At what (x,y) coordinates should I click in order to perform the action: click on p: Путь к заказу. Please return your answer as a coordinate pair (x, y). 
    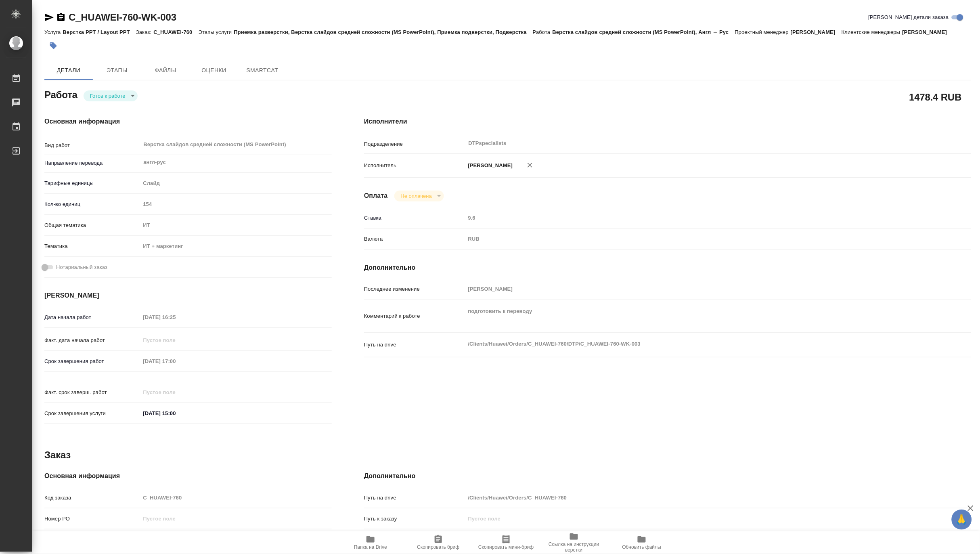
    Looking at the image, I should click on (415, 519).